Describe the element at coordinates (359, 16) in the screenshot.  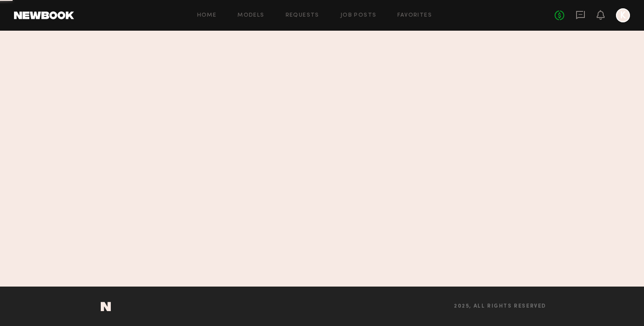
I see `a: Job Posts` at that location.